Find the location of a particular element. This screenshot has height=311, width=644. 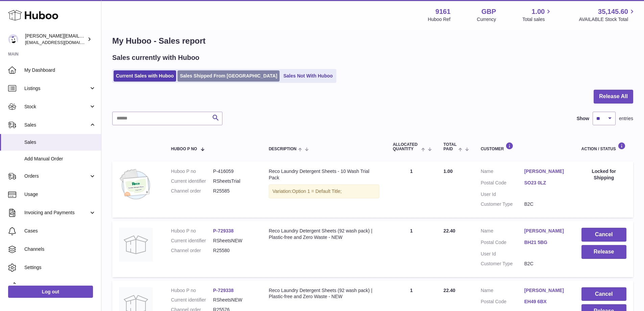

div: Currency is located at coordinates (486, 19).